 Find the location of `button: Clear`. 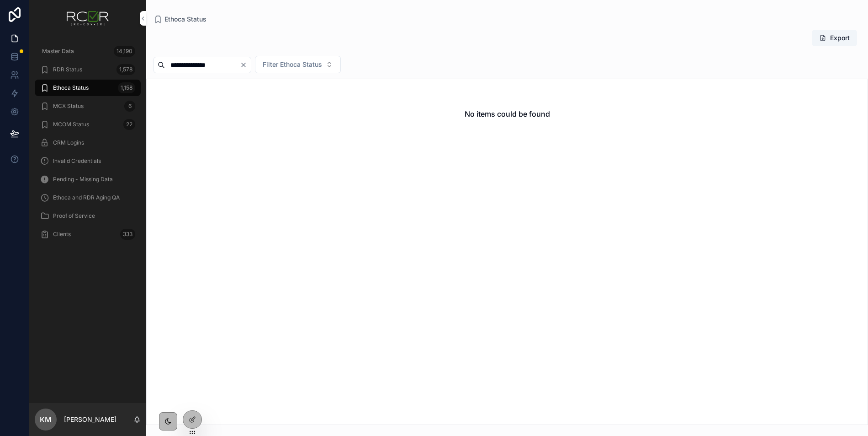

button: Clear is located at coordinates (245, 65).